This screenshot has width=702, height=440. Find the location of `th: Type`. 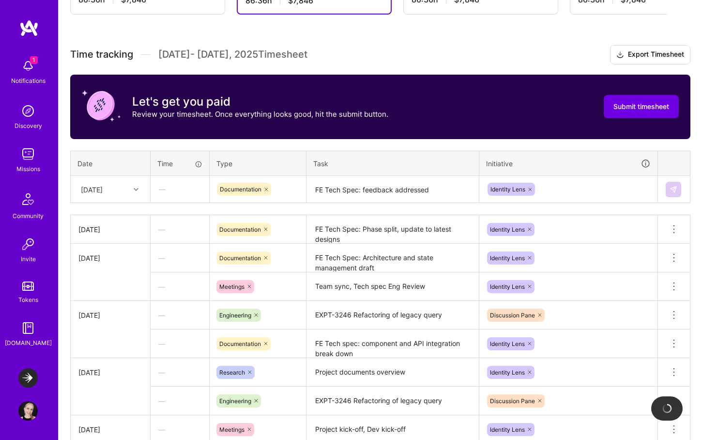

th: Type is located at coordinates (258, 163).